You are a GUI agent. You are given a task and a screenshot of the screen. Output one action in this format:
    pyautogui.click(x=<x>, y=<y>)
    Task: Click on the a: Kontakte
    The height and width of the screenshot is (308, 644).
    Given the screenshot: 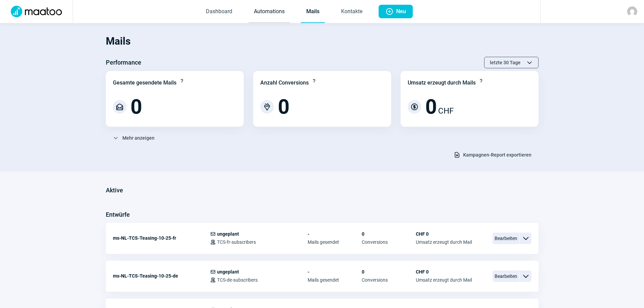 What is the action you would take?
    pyautogui.click(x=352, y=12)
    